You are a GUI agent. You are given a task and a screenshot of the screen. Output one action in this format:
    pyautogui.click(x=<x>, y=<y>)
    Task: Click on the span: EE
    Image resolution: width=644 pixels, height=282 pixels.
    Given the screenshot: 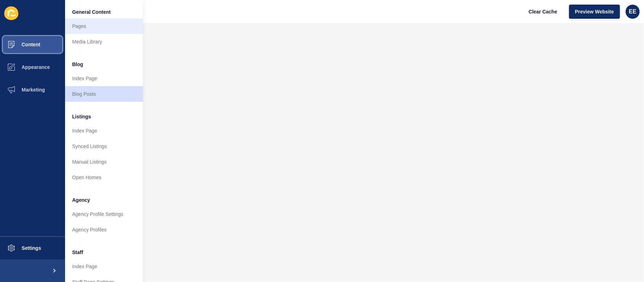 What is the action you would take?
    pyautogui.click(x=632, y=12)
    